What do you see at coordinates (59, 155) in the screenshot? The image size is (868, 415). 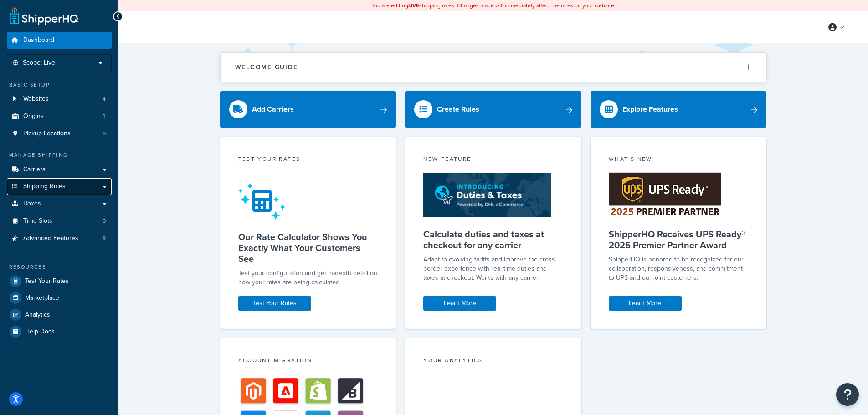 I see `div: Manage Shipping` at bounding box center [59, 155].